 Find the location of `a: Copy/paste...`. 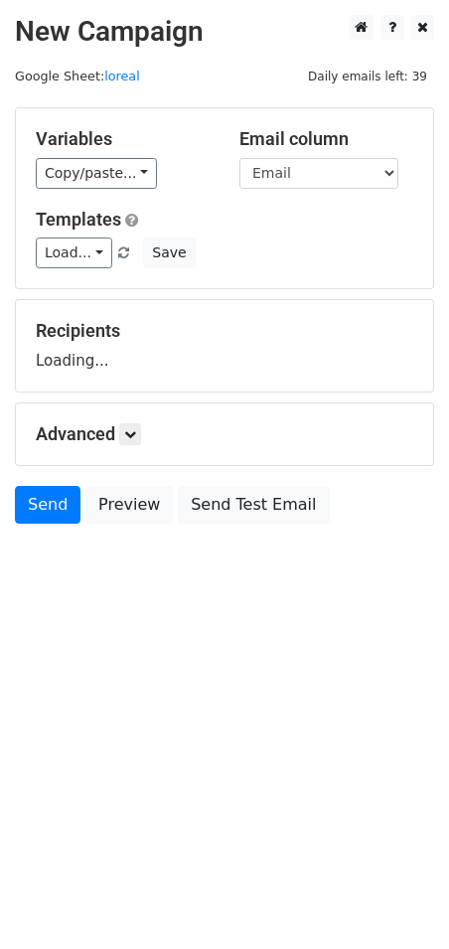

a: Copy/paste... is located at coordinates (96, 173).